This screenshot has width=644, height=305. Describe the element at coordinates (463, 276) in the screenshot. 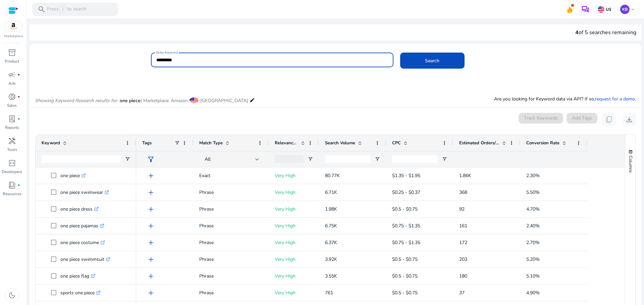

I see `span: 180` at that location.